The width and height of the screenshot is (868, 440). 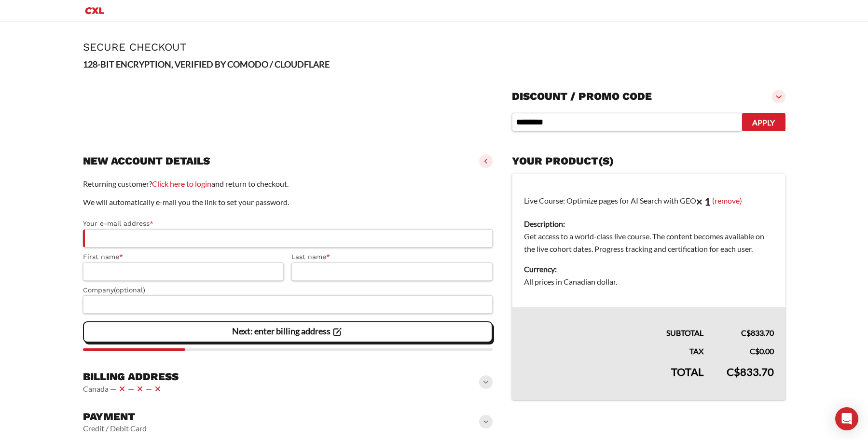 I want to click on h3: New account details, so click(x=146, y=161).